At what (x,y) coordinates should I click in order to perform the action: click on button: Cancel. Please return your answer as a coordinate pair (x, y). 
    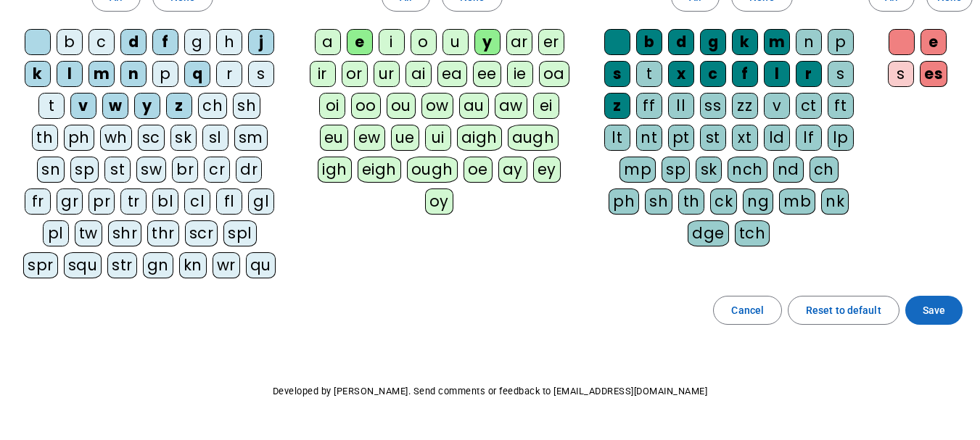
    Looking at the image, I should click on (747, 310).